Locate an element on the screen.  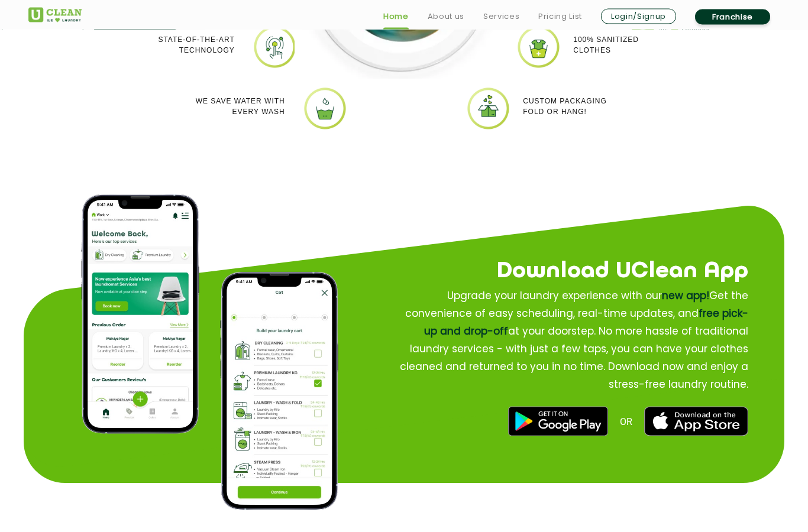
a: Services is located at coordinates (501, 16).